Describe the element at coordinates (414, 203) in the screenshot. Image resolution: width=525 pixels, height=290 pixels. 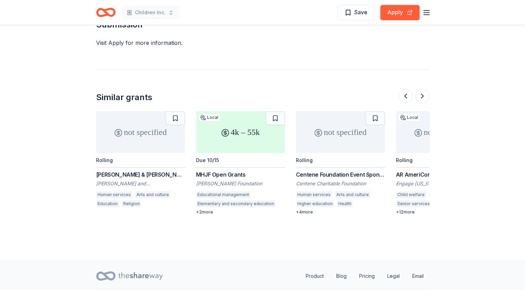
I see `div: Senior services` at that location.